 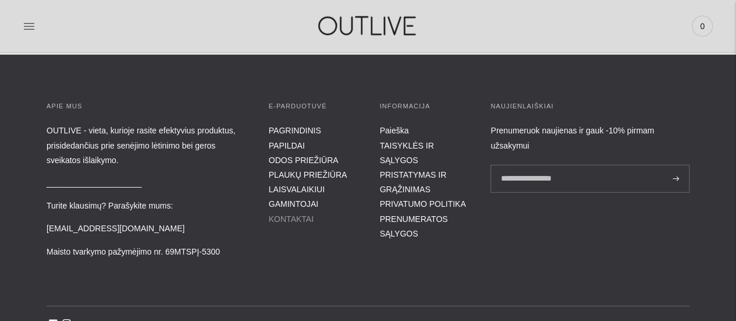 What do you see at coordinates (703, 26) in the screenshot?
I see `span: 0` at bounding box center [703, 26].